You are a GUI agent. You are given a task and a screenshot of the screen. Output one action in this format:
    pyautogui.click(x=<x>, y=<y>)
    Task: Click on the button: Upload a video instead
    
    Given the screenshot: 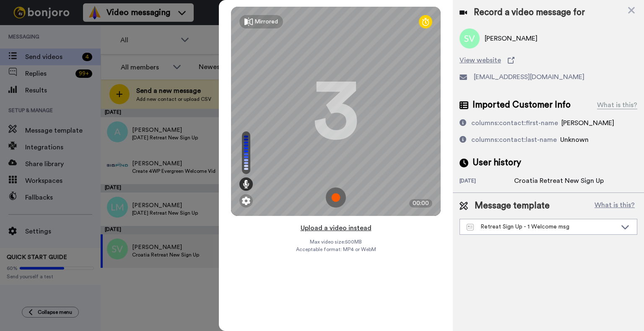 What is the action you would take?
    pyautogui.click(x=336, y=228)
    